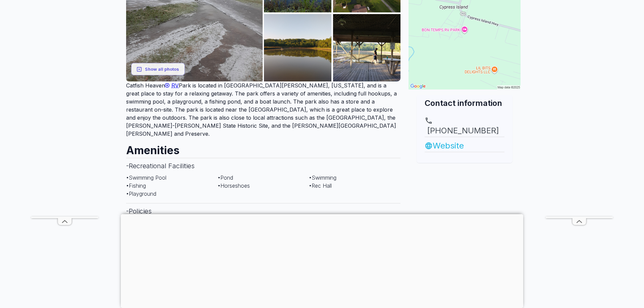 The image size is (644, 308). What do you see at coordinates (141, 194) in the screenshot?
I see `span: • Playground` at bounding box center [141, 194].